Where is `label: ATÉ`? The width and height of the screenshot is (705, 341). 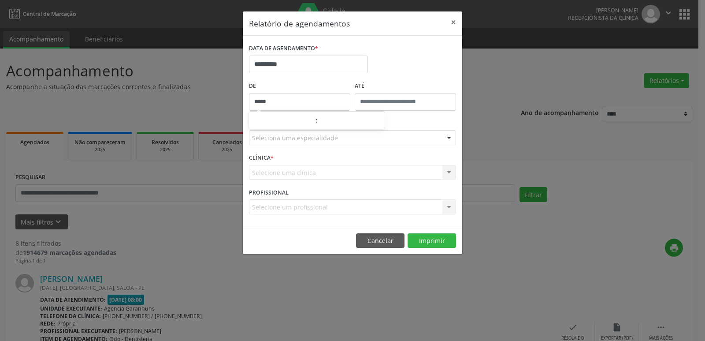
label: ATÉ is located at coordinates (406, 86).